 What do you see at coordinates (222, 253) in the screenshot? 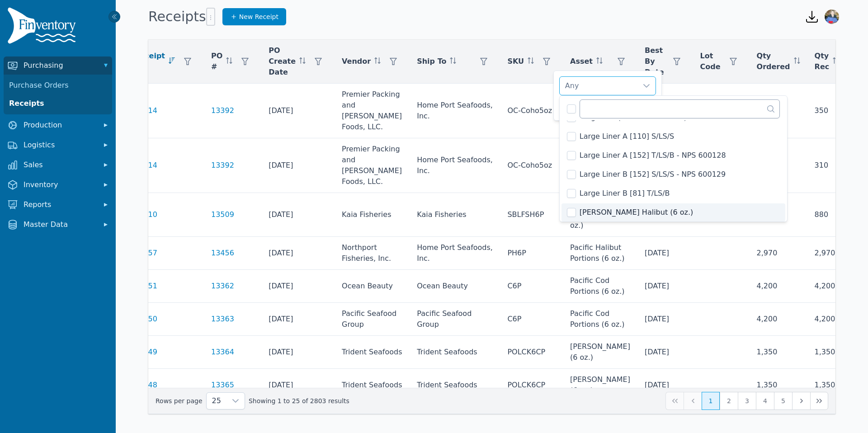
I see `a: 13456` at bounding box center [222, 253].